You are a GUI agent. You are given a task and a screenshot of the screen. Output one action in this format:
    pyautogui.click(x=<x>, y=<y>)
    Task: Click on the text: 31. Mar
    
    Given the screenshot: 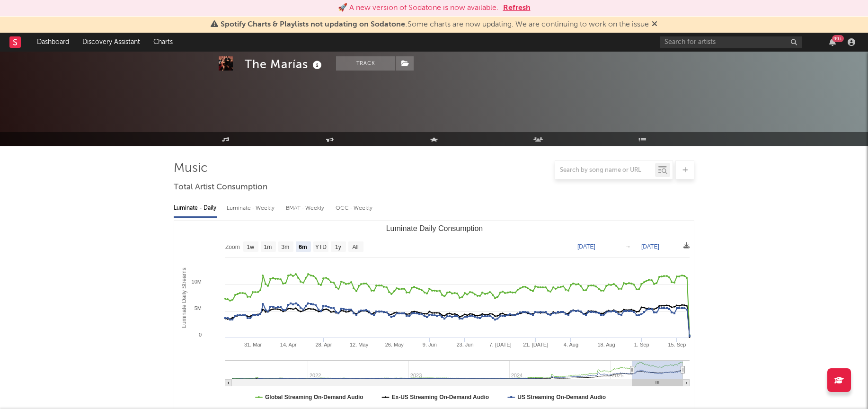 What is the action you would take?
    pyautogui.click(x=253, y=345)
    